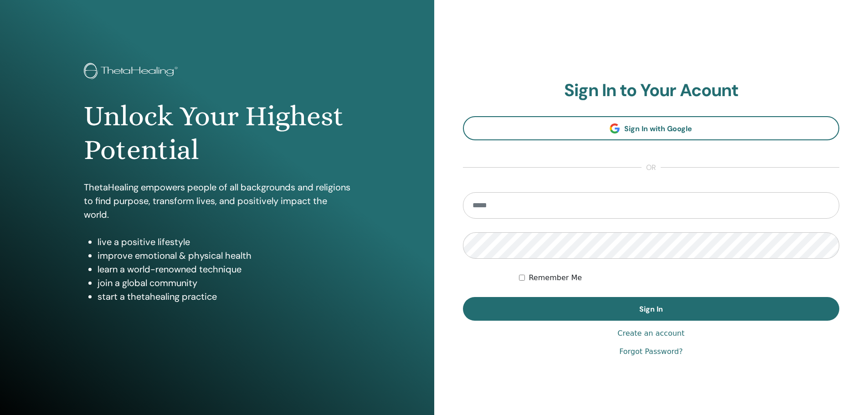 This screenshot has width=868, height=415. I want to click on li: join a global community, so click(224, 283).